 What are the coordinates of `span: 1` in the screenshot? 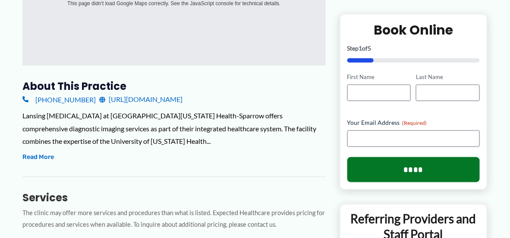 It's located at (361, 48).